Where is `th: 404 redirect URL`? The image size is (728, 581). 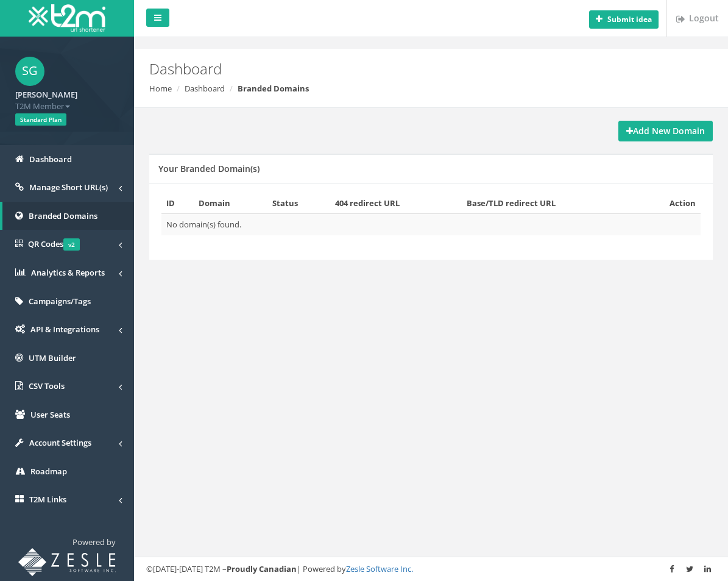
th: 404 redirect URL is located at coordinates (396, 203).